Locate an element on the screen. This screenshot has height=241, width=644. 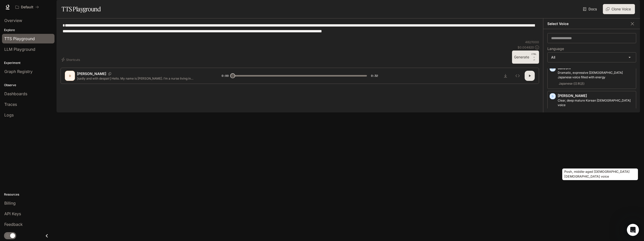
button: GenerateCTRL +⏎ is located at coordinates (526, 57).